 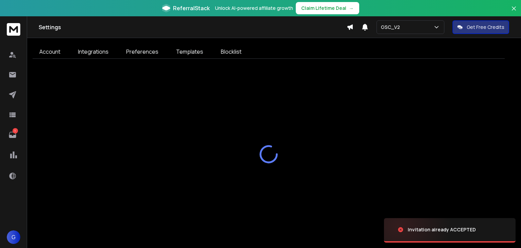 I want to click on a: 1, so click(x=13, y=135).